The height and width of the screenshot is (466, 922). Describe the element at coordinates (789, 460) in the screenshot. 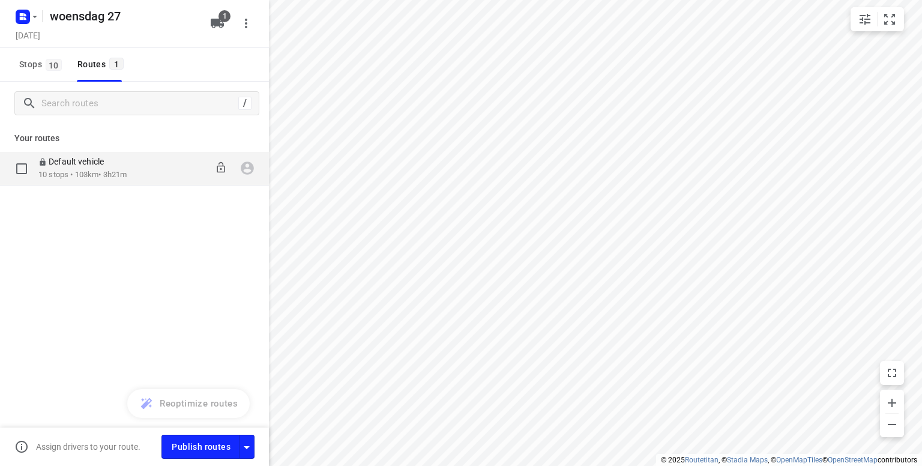

I see `li: © 2025 , © , © © contributors` at that location.